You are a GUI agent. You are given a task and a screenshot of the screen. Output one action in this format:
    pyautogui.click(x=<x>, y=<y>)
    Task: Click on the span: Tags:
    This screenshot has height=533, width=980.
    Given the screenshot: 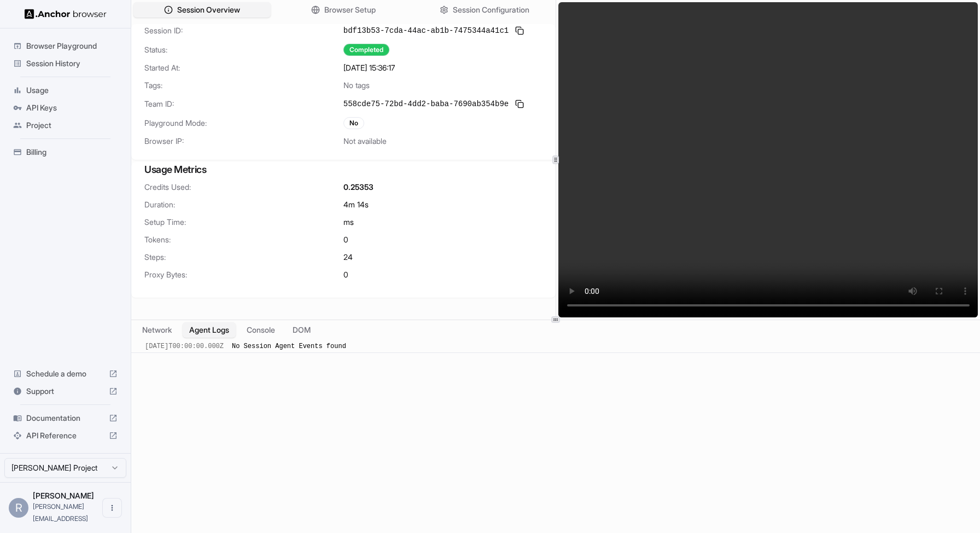 What is the action you would take?
    pyautogui.click(x=244, y=85)
    